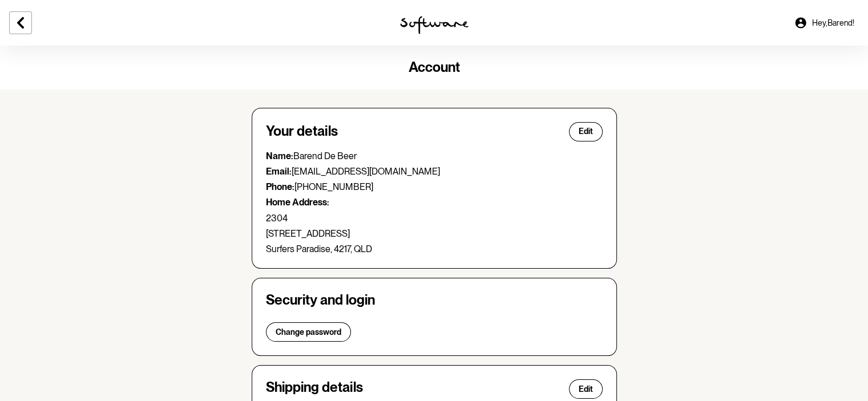 The image size is (868, 401). What do you see at coordinates (297, 202) in the screenshot?
I see `strong: Home Address:` at bounding box center [297, 202].